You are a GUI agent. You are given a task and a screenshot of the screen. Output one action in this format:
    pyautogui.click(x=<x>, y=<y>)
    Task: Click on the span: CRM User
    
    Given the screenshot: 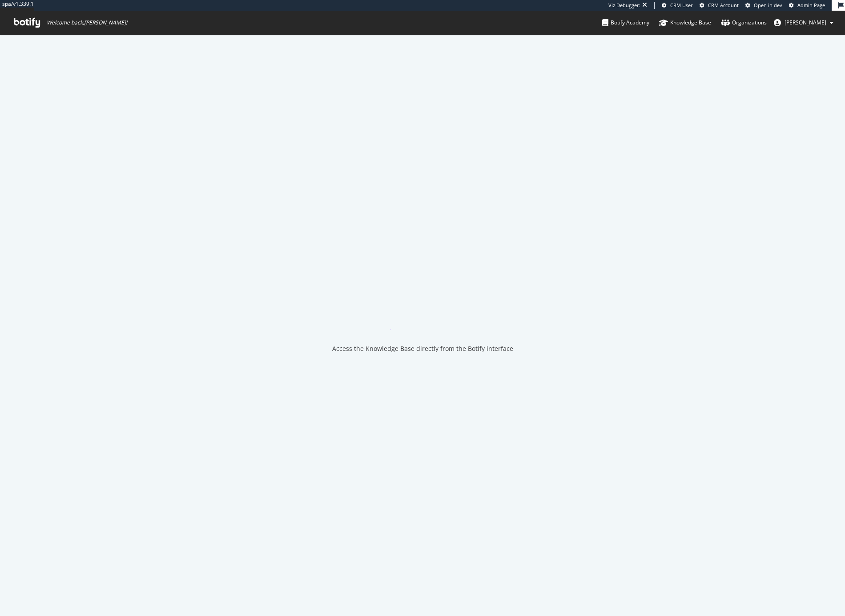 What is the action you would take?
    pyautogui.click(x=682, y=5)
    